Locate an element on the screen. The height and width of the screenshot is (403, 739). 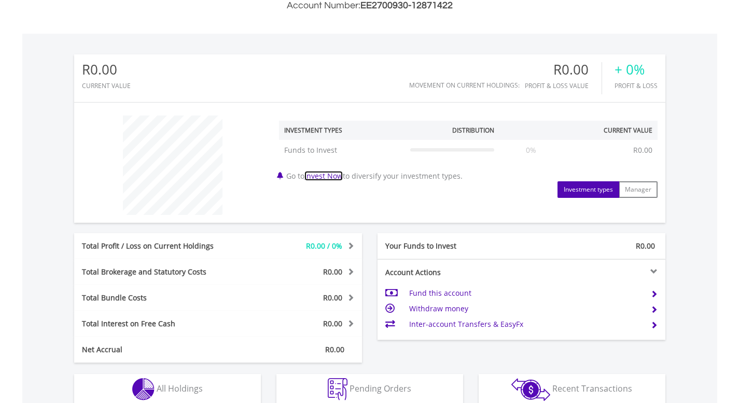
div: Net Accrual is located at coordinates (158, 350).